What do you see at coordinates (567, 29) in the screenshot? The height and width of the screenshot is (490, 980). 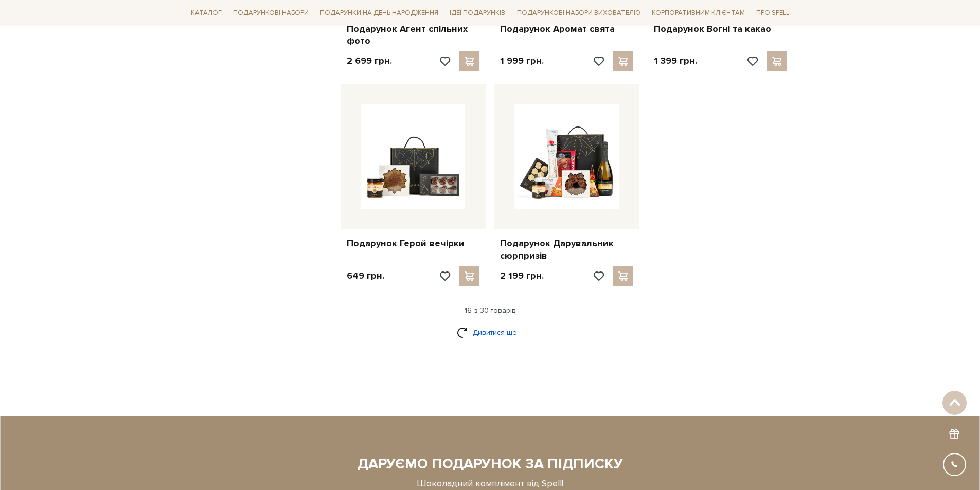 I see `a: Подарунок Аромат свята` at bounding box center [567, 29].